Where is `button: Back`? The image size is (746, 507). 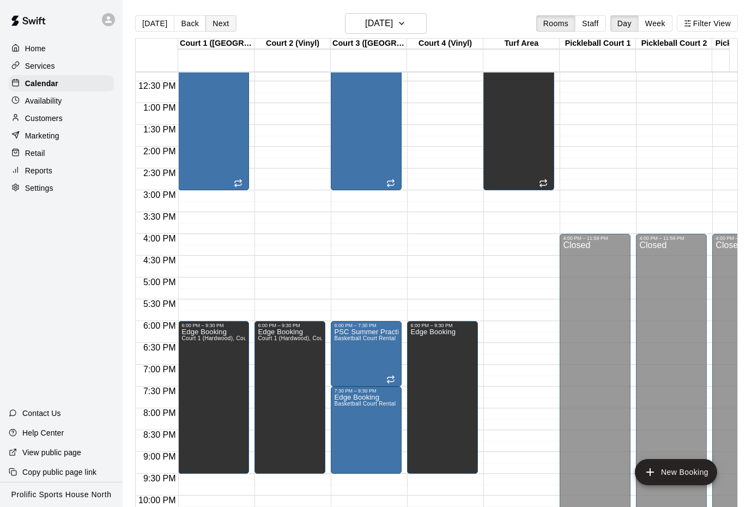
button: Back is located at coordinates (190, 23).